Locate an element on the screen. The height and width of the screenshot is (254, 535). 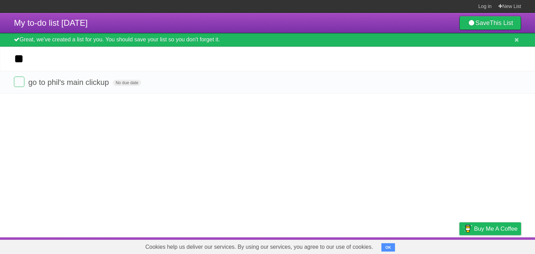
button: OK is located at coordinates (388, 248).